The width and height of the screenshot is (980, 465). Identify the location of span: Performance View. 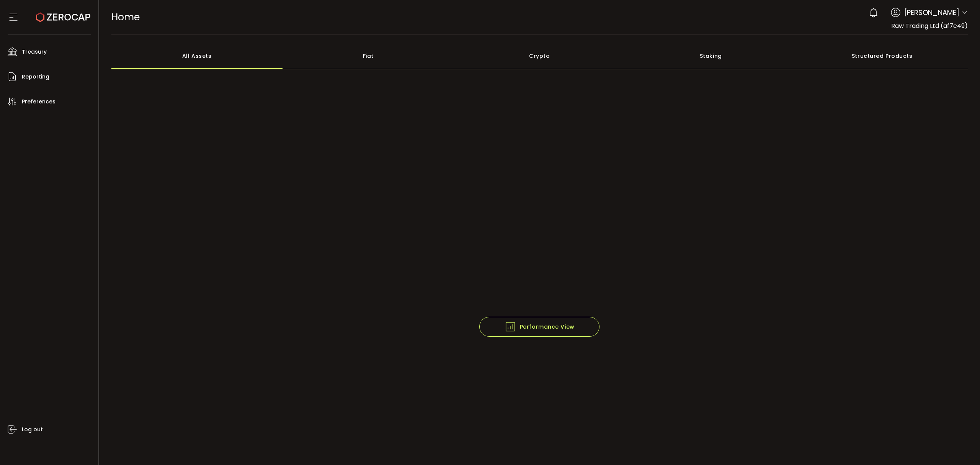
(540, 327).